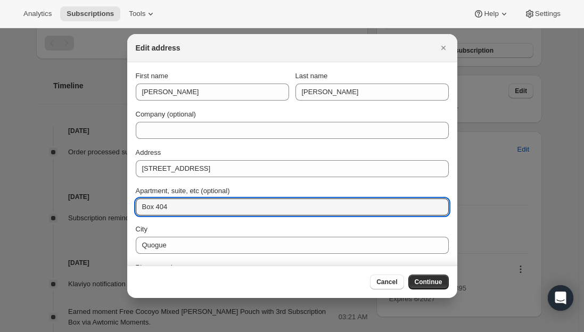 The height and width of the screenshot is (332, 584). I want to click on span: Cancel, so click(387, 282).